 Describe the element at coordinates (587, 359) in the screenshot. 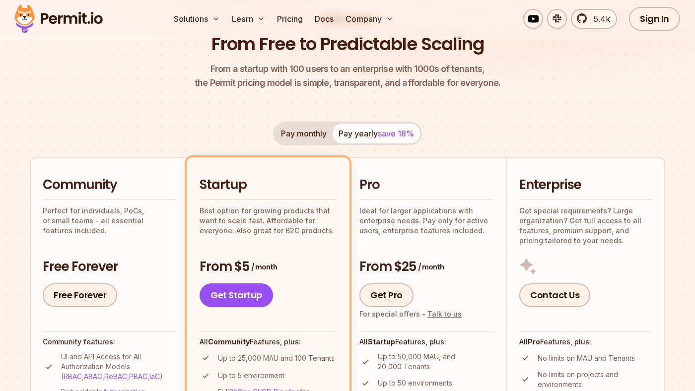

I see `p: No limits on MAU and Tenants` at that location.